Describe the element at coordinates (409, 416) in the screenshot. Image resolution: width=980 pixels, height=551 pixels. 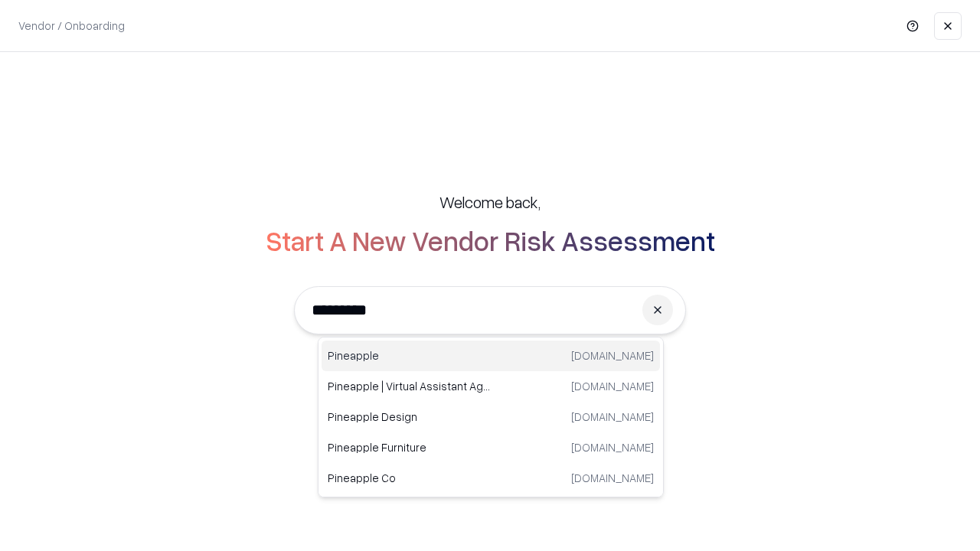
I see `p: Pineapple Design` at that location.